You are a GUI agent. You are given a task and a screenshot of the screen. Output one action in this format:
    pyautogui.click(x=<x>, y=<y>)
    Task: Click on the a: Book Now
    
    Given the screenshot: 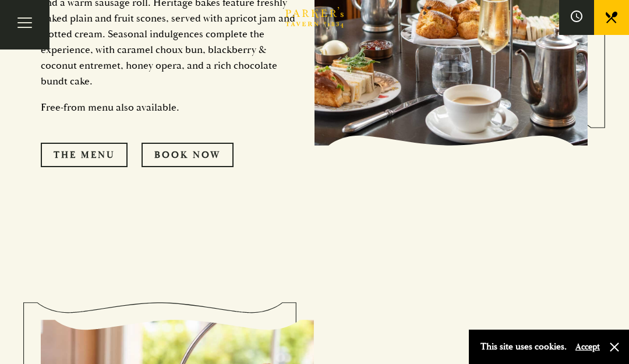 What is the action you would take?
    pyautogui.click(x=187, y=155)
    